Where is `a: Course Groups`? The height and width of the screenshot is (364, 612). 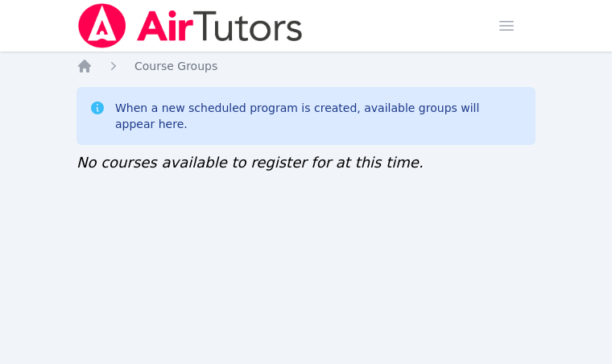
a: Course Groups is located at coordinates (176, 66).